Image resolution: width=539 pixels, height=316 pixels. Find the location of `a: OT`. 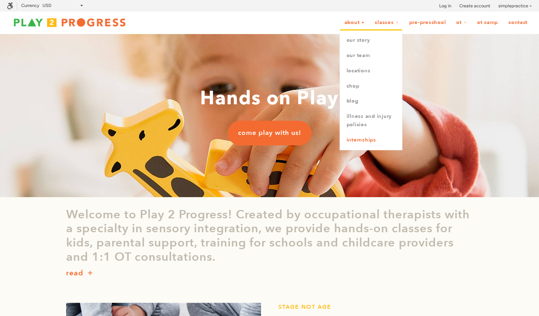

a: OT is located at coordinates (462, 23).